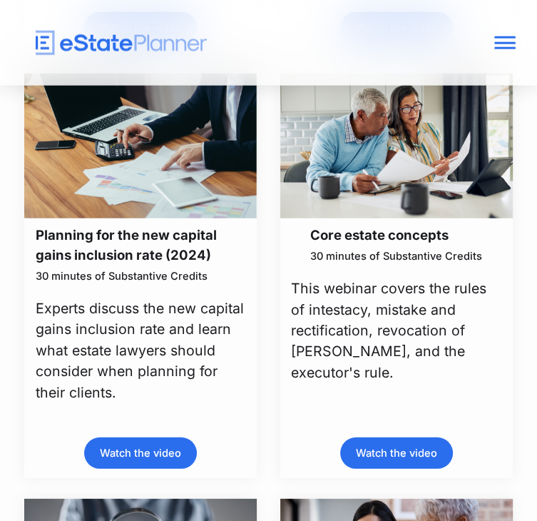 This screenshot has width=537, height=521. Describe the element at coordinates (396, 235) in the screenshot. I see `h3: Core estate concepts` at that location.